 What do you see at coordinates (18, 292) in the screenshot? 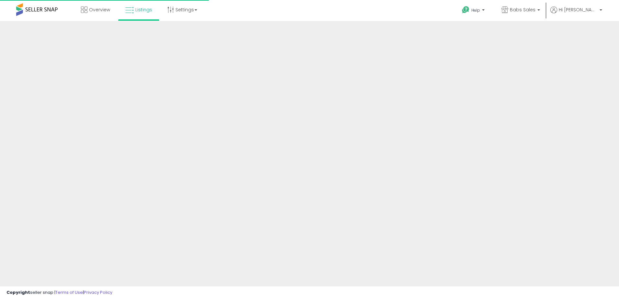
I see `strong: Copyright` at bounding box center [18, 292].